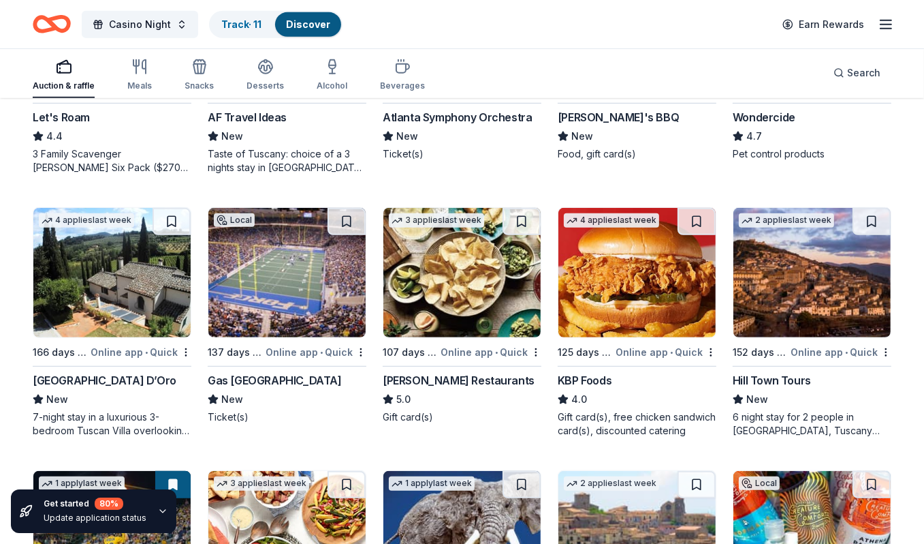 The height and width of the screenshot is (544, 924). Describe the element at coordinates (637, 272) in the screenshot. I see `img: Image for KBP Foods` at that location.